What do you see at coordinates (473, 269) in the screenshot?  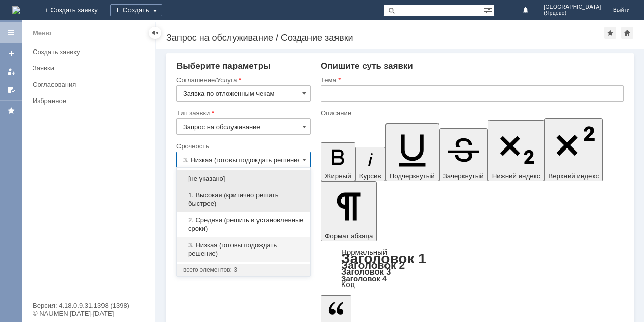 I see `div: Формат абзаца` at bounding box center [473, 269].